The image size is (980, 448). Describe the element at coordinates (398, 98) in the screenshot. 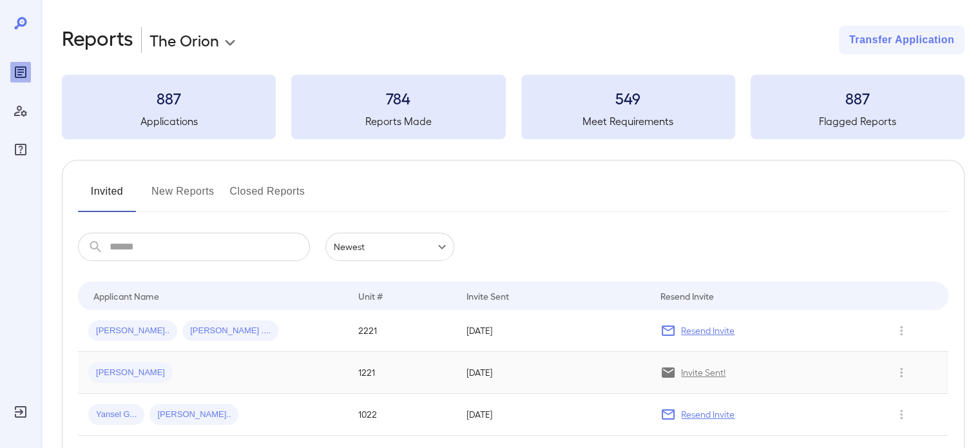

I see `h3: 784` at that location.